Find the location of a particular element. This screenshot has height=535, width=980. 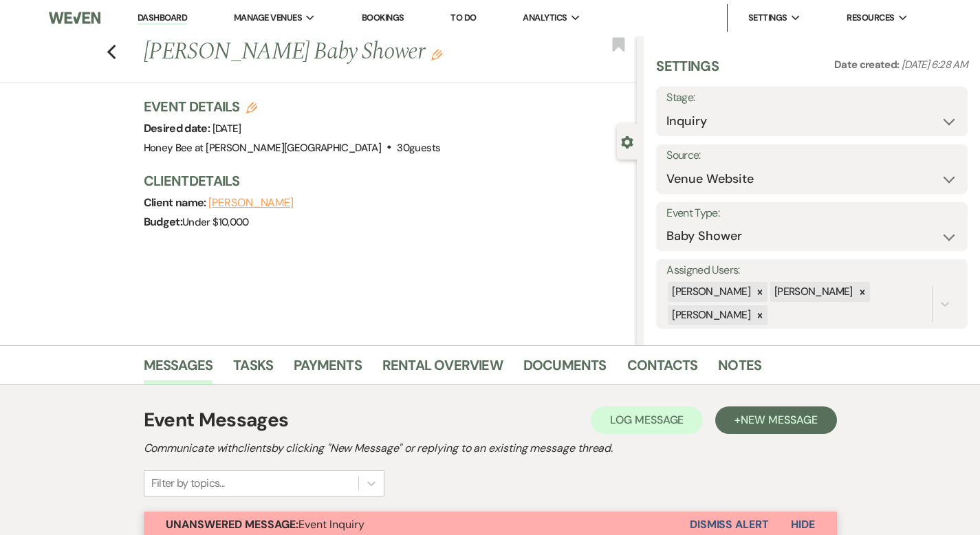

span: Resources is located at coordinates (870, 18).